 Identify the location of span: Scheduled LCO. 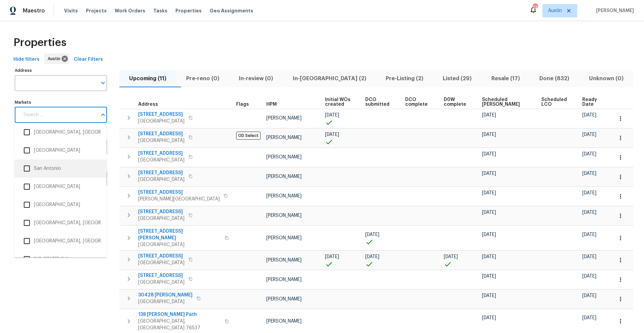
(556, 102).